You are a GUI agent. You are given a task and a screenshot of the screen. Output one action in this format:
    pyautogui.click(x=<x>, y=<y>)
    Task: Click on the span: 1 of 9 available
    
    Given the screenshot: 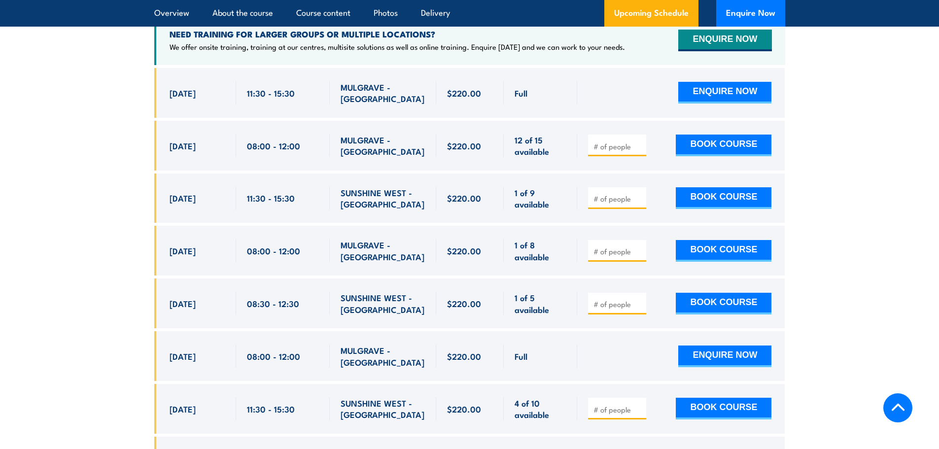 What is the action you would take?
    pyautogui.click(x=540, y=198)
    